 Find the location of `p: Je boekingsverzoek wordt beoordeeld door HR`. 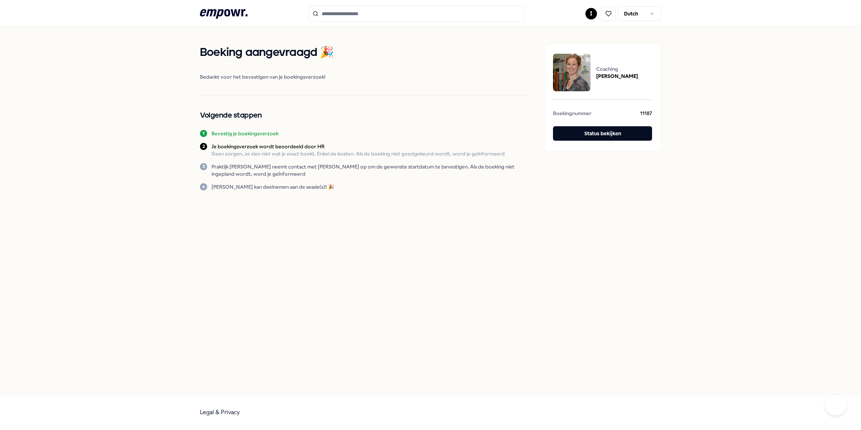

p: Je boekingsverzoek wordt beoordeeld door HR is located at coordinates (358, 146).